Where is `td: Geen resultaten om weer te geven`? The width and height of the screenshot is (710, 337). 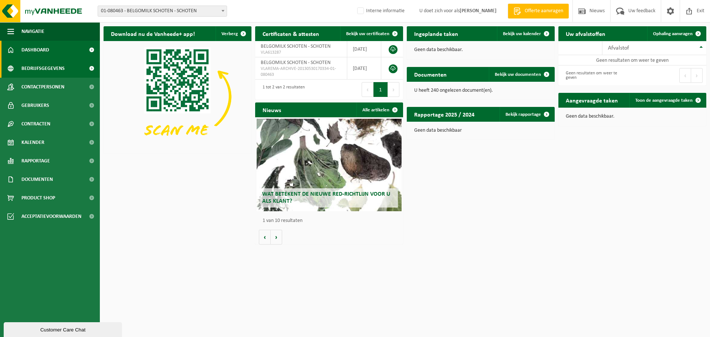 td: Geen resultaten om weer te geven is located at coordinates (633, 60).